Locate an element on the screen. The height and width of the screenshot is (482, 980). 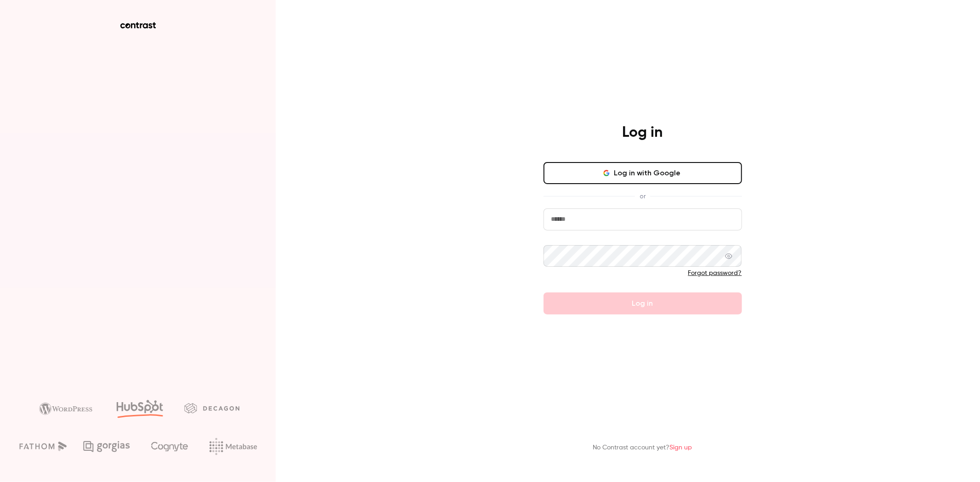
a: Sign up is located at coordinates (681, 448).